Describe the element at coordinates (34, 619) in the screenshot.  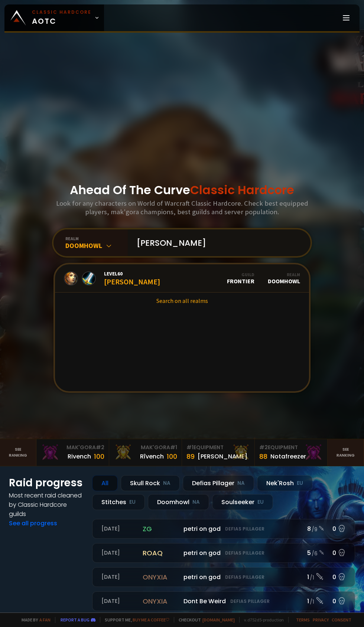
I see `span: Made by` at that location.